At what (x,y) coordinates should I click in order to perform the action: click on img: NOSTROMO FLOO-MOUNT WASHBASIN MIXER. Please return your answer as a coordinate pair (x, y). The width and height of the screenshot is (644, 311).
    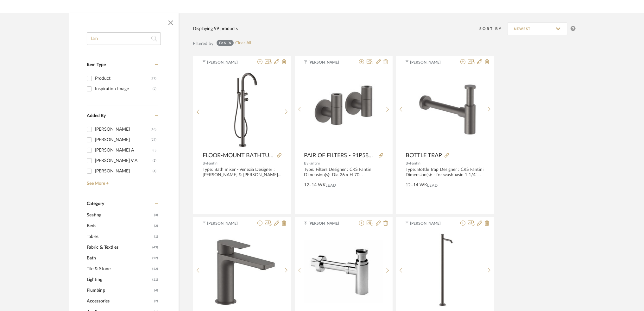
    Looking at the image, I should click on (445, 271).